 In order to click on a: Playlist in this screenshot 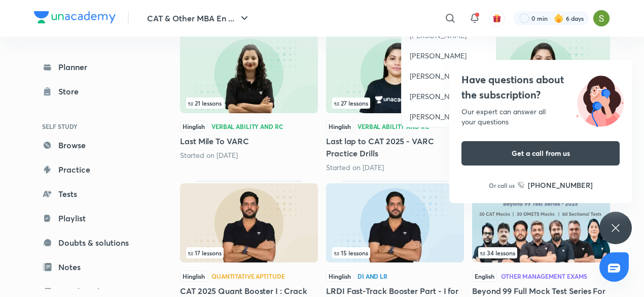, I will do `click(93, 218)`.